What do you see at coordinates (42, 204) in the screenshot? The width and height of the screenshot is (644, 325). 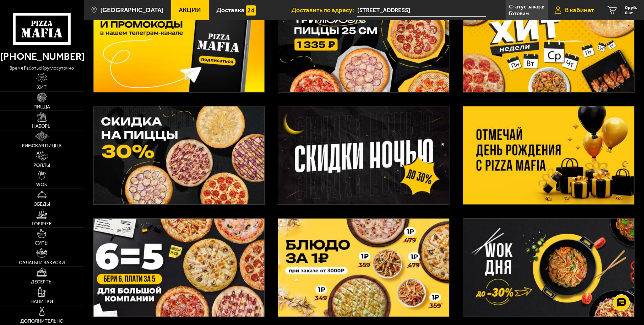 I see `span: Обеды` at bounding box center [42, 204].